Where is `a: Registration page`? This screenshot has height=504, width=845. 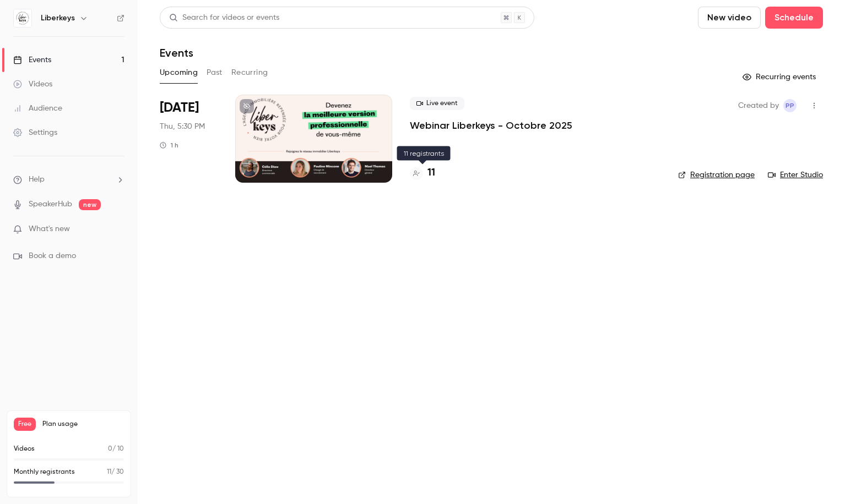 a: Registration page is located at coordinates (716, 175).